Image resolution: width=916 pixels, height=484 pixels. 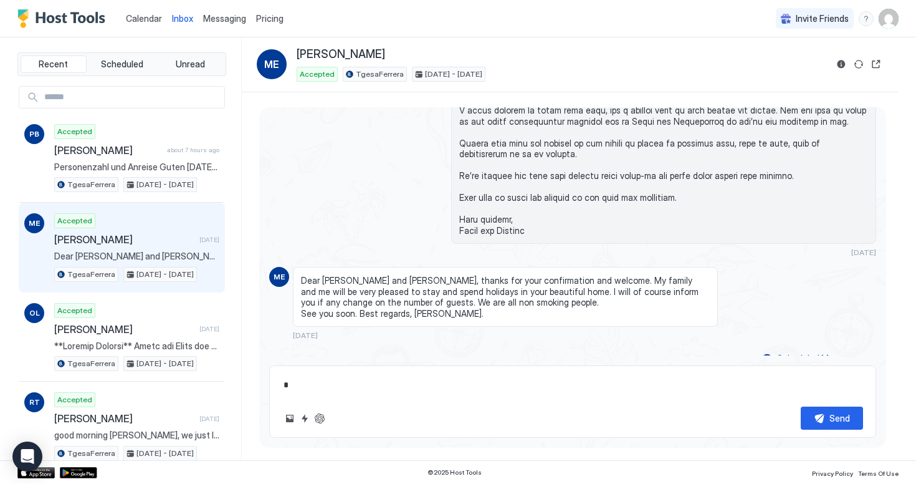 What do you see at coordinates (877, 64) in the screenshot?
I see `button: Open reservation` at bounding box center [877, 64].